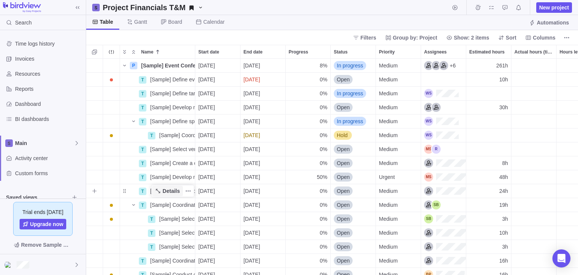  I want to click on span: Progress, so click(299, 52).